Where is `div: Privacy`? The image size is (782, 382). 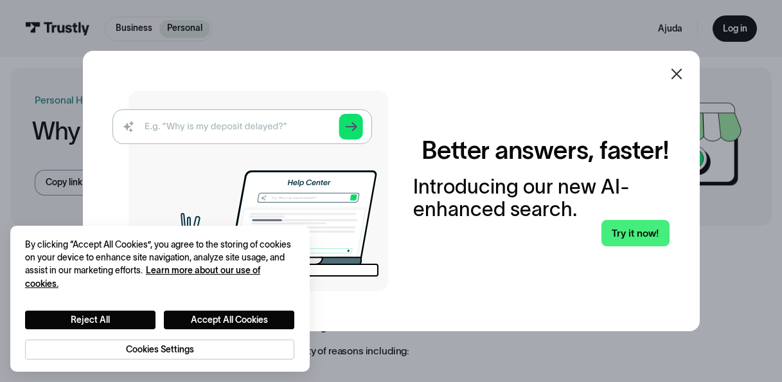
div: Privacy is located at coordinates (159, 299).